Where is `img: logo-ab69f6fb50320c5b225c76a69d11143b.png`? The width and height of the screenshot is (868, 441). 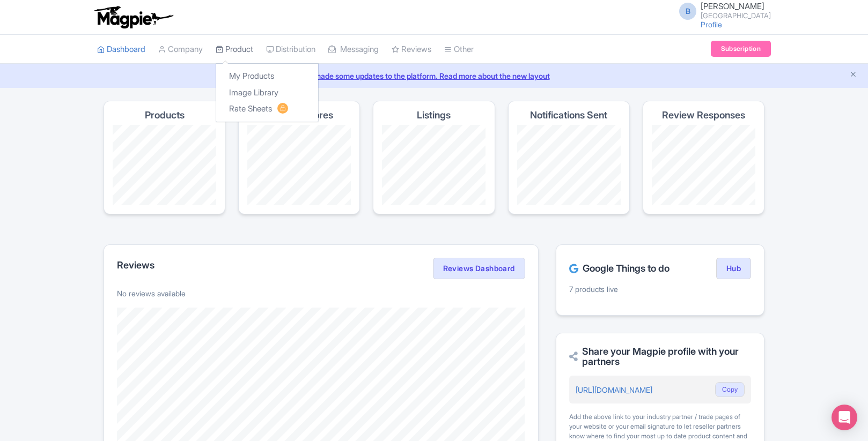
img: logo-ab69f6fb50320c5b225c76a69d11143b.png is located at coordinates (133, 17).